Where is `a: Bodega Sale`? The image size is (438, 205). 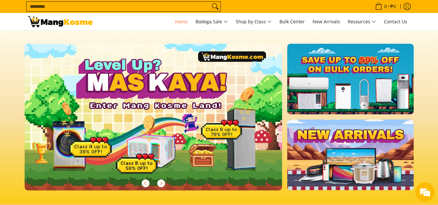
a: Bodega Sale is located at coordinates (212, 22).